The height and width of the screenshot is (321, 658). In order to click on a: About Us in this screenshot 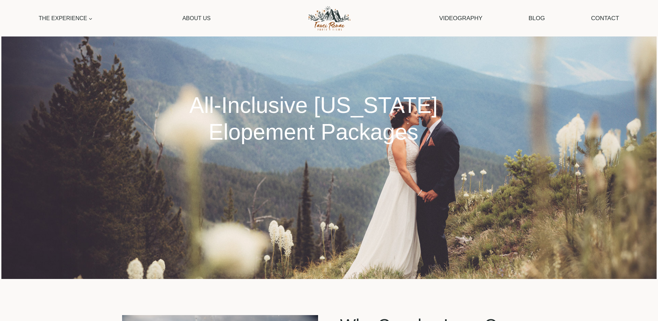, I will do `click(196, 18)`.